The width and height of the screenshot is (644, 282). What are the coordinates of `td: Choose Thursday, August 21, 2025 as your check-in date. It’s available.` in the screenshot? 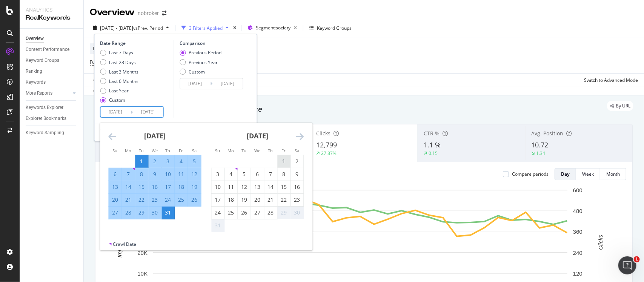 It's located at (271, 200).